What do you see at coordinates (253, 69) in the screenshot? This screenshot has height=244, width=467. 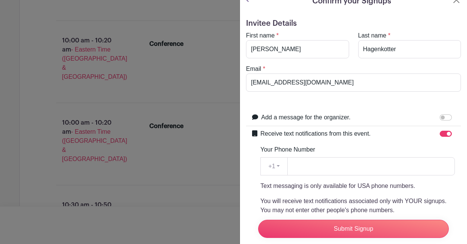 I see `label: Email` at bounding box center [253, 69].